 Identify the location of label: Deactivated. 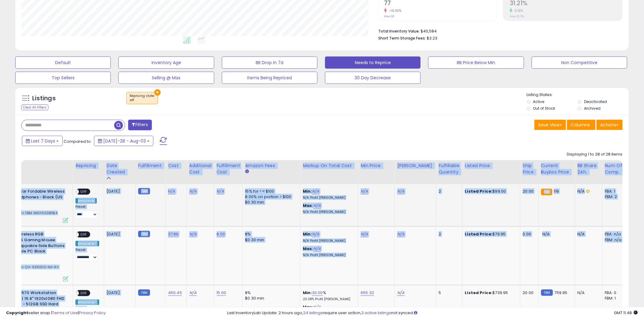
(595, 101).